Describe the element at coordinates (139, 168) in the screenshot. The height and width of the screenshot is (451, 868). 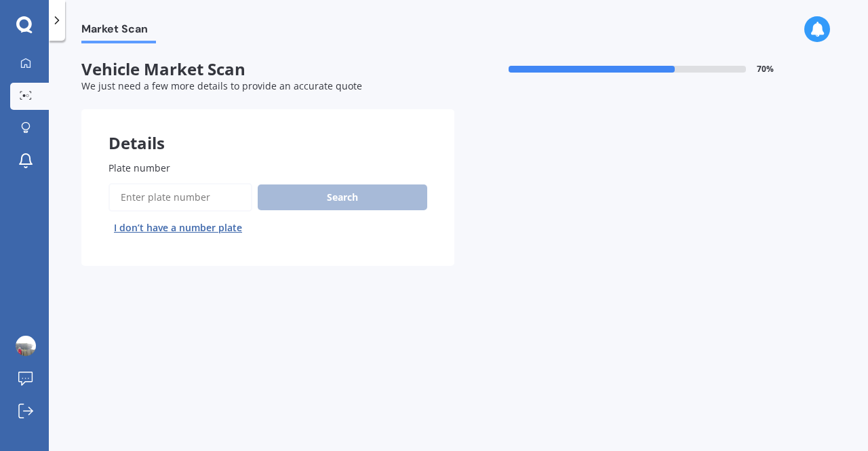
I see `span: Plate number` at that location.